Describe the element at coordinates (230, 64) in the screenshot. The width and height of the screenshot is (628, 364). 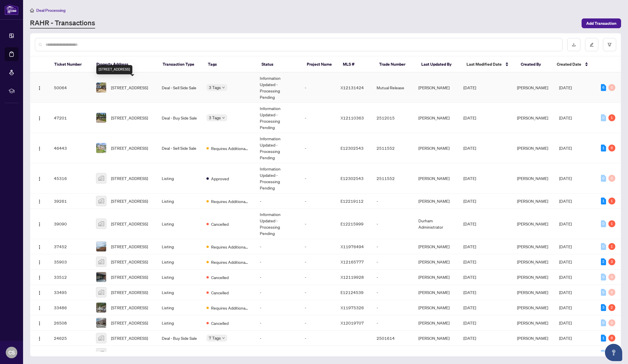
I see `th: Tags` at that location.